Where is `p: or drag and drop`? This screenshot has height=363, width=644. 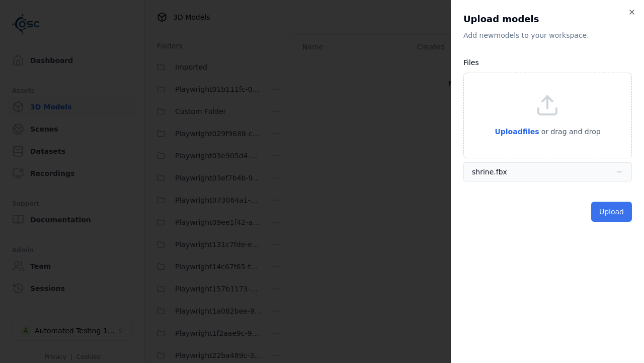
p: or drag and drop is located at coordinates (571, 131).